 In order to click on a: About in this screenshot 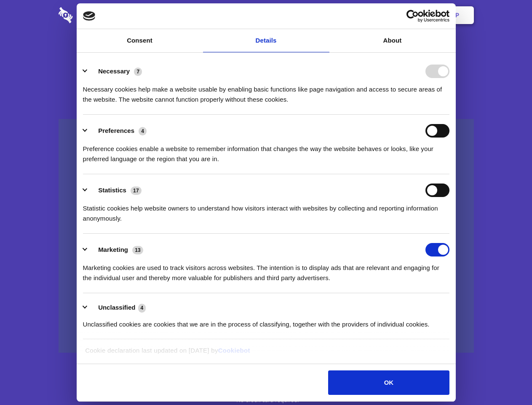, I will do `click(393, 41)`.